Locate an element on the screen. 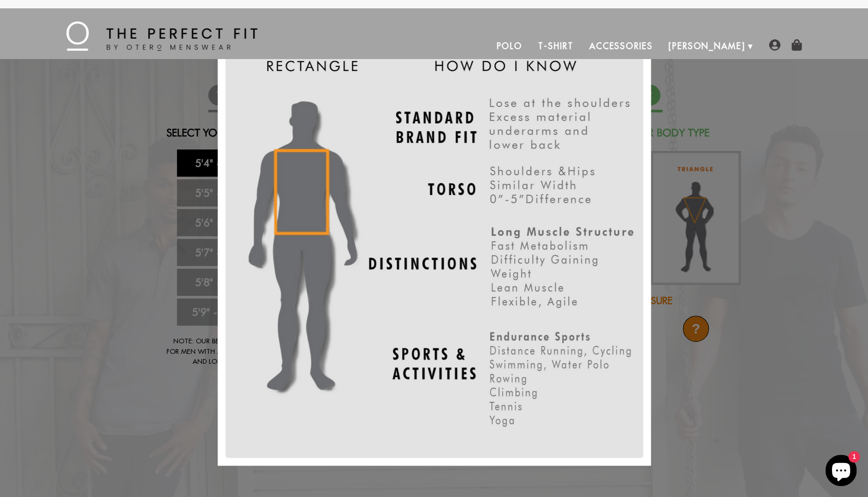  a: T-Shirt is located at coordinates (556, 46).